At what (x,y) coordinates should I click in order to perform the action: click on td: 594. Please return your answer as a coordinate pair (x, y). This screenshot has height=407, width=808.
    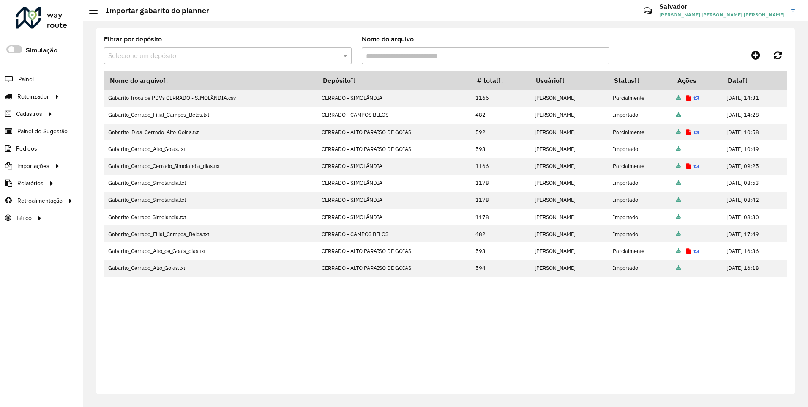
    Looking at the image, I should click on (501, 268).